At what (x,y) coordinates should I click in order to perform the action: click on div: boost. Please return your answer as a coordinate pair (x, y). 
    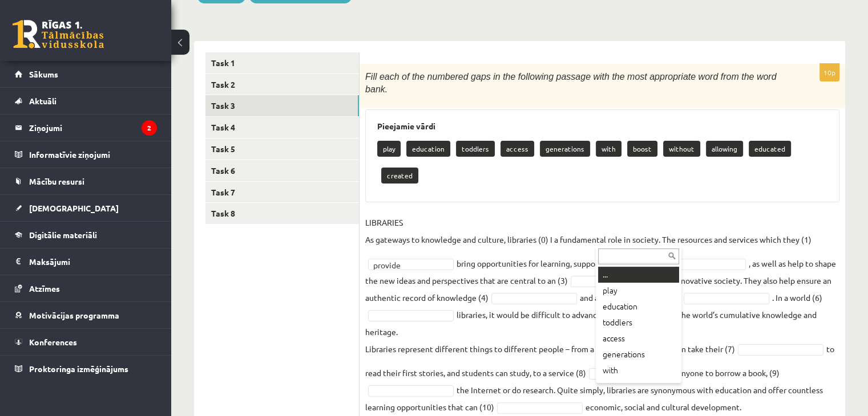
    Looking at the image, I should click on (639, 387).